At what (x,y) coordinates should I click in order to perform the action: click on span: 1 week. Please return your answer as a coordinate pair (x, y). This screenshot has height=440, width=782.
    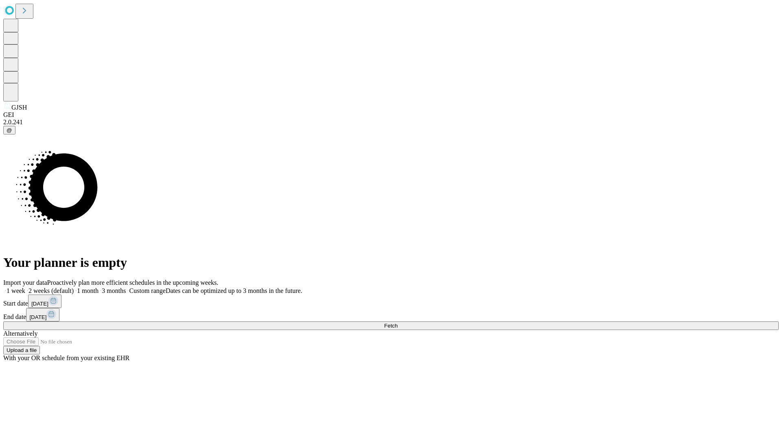
    Looking at the image, I should click on (16, 291).